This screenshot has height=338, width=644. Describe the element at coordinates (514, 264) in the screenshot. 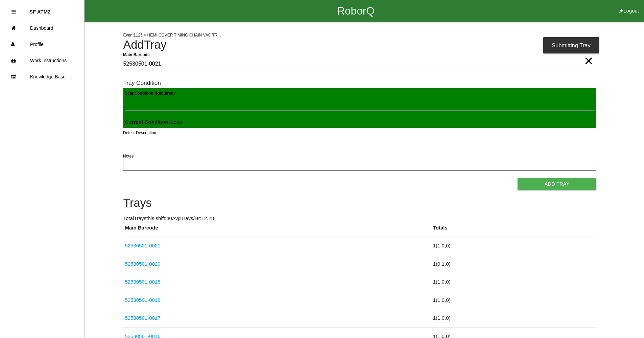

I see `td: 1 ( 0 , 1 , 0 )` at that location.